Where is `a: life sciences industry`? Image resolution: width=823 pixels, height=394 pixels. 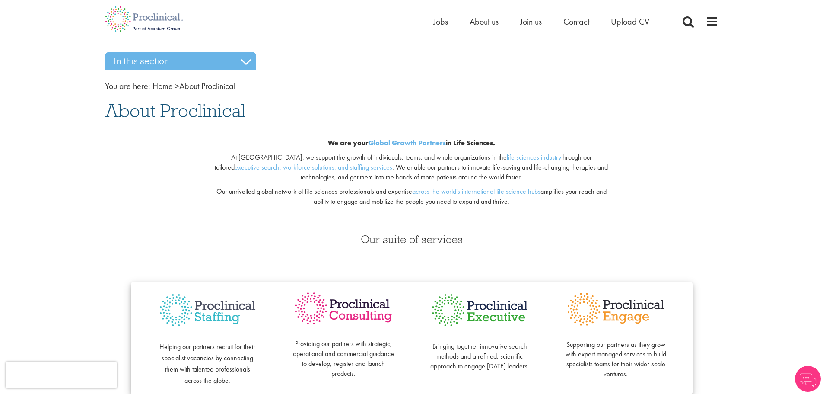
a: life sciences industry is located at coordinates (534, 157).